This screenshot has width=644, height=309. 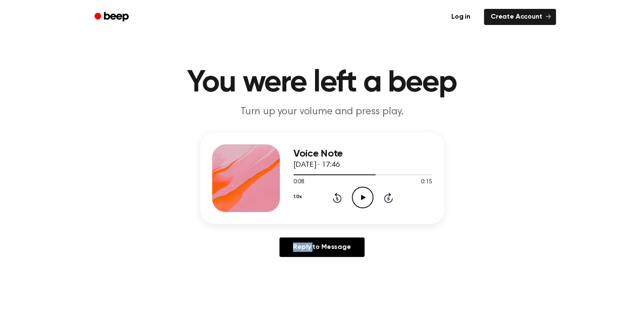 What do you see at coordinates (322, 83) in the screenshot?
I see `h1: You were left a beep` at bounding box center [322, 83].